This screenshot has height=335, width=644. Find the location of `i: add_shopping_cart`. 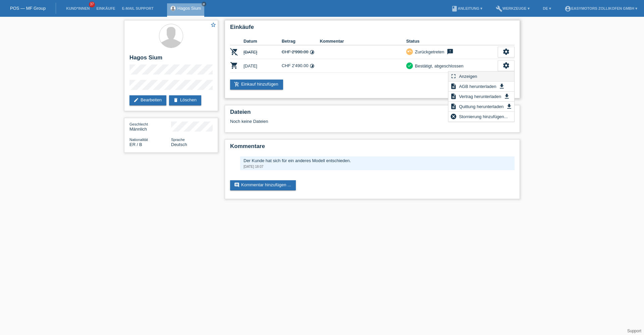

i: add_shopping_cart is located at coordinates (237, 84).